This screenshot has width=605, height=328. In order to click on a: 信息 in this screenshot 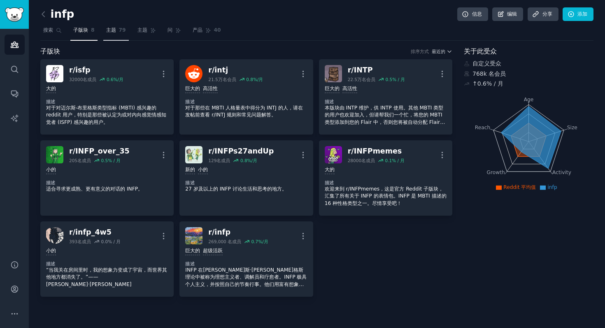, I will do `click(473, 14)`.